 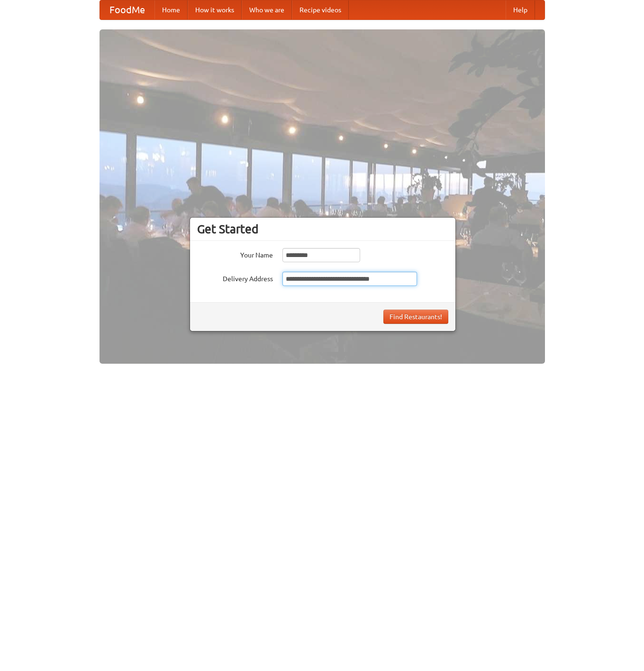 What do you see at coordinates (171, 10) in the screenshot?
I see `a: Home` at bounding box center [171, 10].